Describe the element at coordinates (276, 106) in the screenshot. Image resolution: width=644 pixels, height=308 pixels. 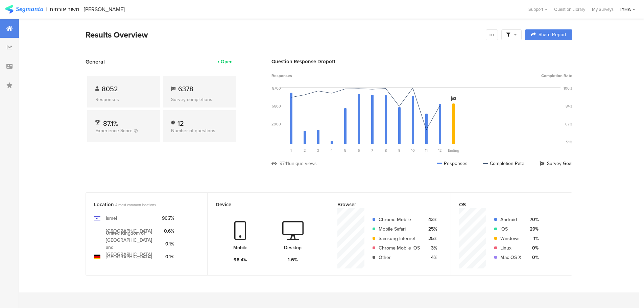
I see `div: 5800` at that location.